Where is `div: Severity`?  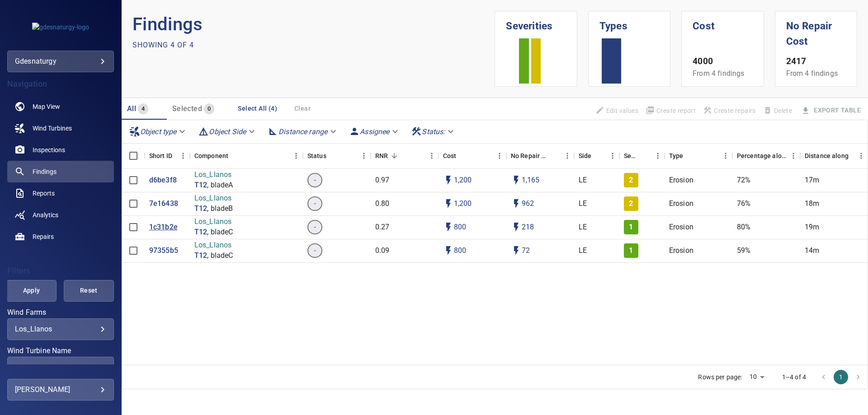 div: Severity is located at coordinates (642, 156).